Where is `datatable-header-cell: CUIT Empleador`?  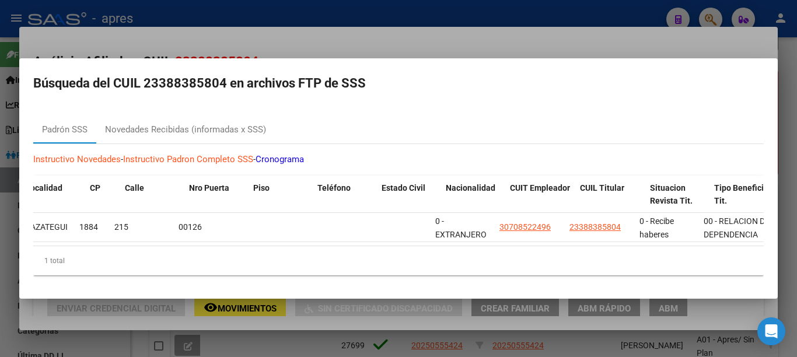
datatable-header-cell: CUIT Empleador is located at coordinates (540, 195).